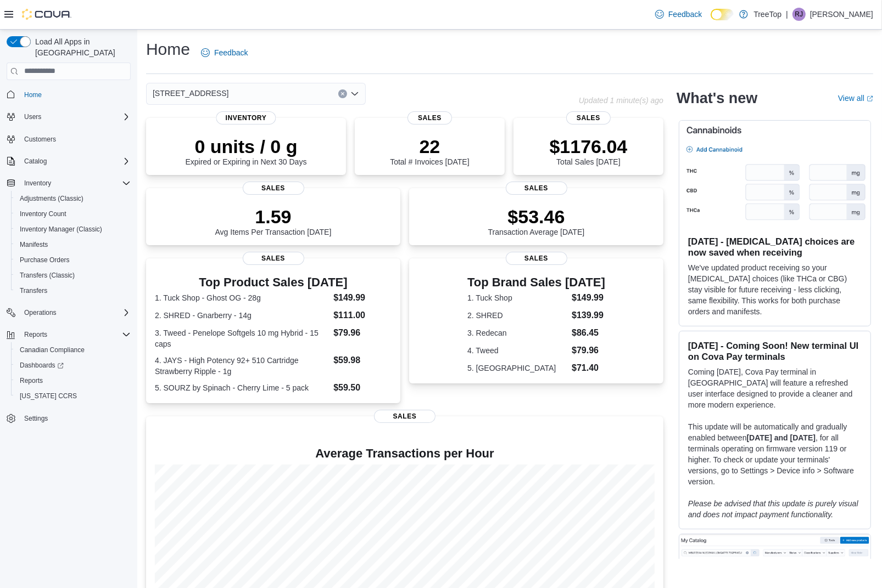  What do you see at coordinates (856, 98) in the screenshot?
I see `a: View allExternal link` at bounding box center [856, 98].